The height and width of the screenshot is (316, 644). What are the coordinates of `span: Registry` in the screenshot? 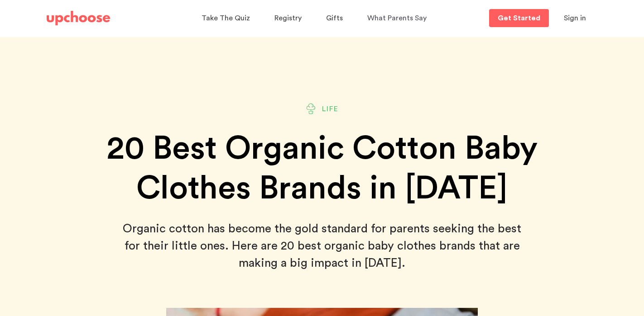 It's located at (288, 18).